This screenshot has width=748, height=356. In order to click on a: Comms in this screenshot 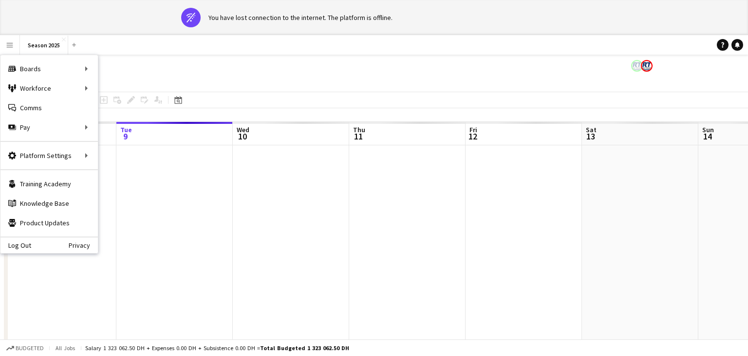, I will do `click(49, 108)`.